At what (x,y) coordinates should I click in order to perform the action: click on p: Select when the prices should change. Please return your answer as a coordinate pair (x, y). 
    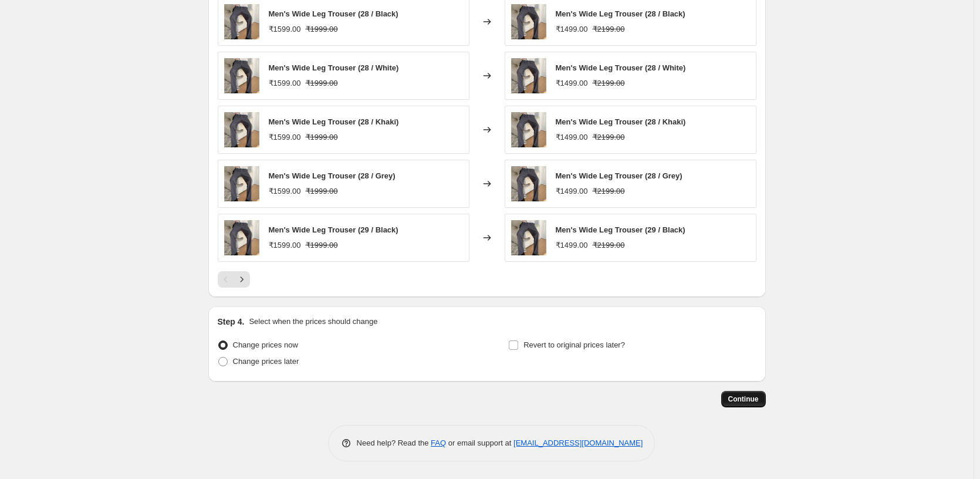
    Looking at the image, I should click on (313, 322).